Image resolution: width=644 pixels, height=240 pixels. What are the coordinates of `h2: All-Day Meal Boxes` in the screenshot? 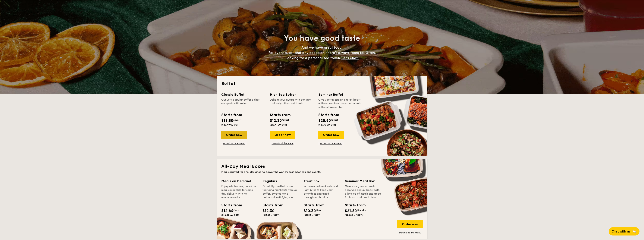 It's located at (322, 166).